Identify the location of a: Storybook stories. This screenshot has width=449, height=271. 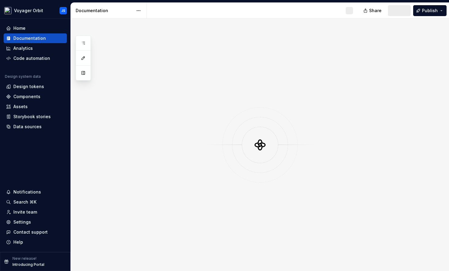
(35, 117).